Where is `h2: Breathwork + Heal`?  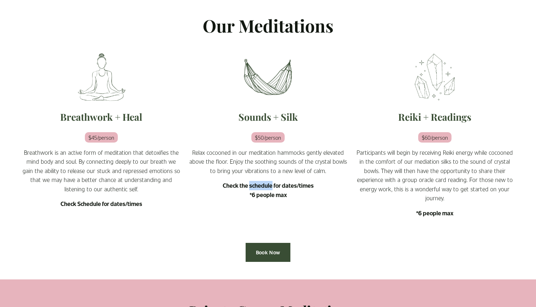 h2: Breathwork + Heal is located at coordinates (101, 117).